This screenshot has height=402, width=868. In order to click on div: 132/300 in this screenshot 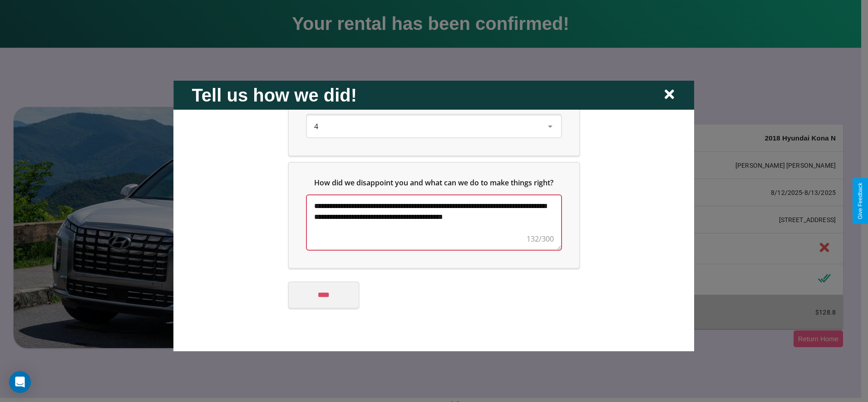, I will do `click(540, 239)`.